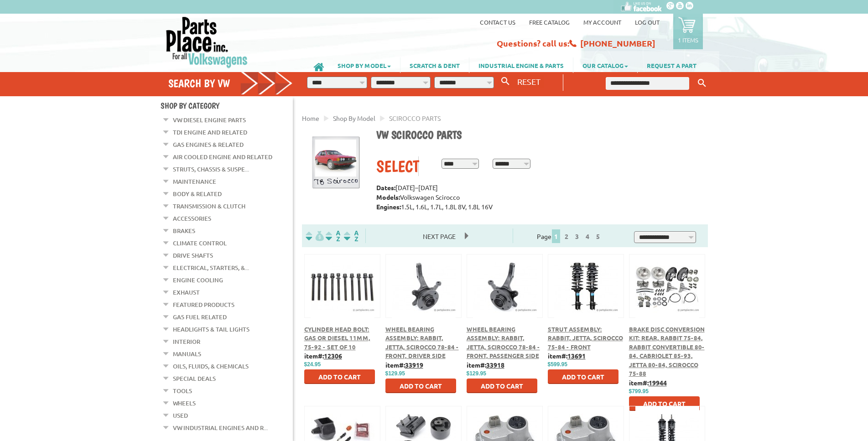  What do you see at coordinates (586, 338) in the screenshot?
I see `a: Strut Assembly: Rabbit, Jetta, Scirocco 75-84 - Front` at bounding box center [586, 338].